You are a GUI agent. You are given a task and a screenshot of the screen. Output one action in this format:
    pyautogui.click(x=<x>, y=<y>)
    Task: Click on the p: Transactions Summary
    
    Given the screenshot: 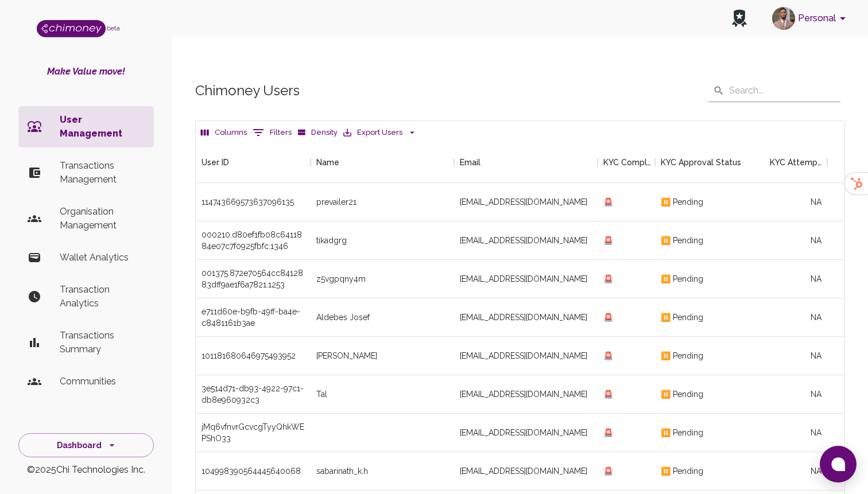 What is the action you would take?
    pyautogui.click(x=102, y=343)
    